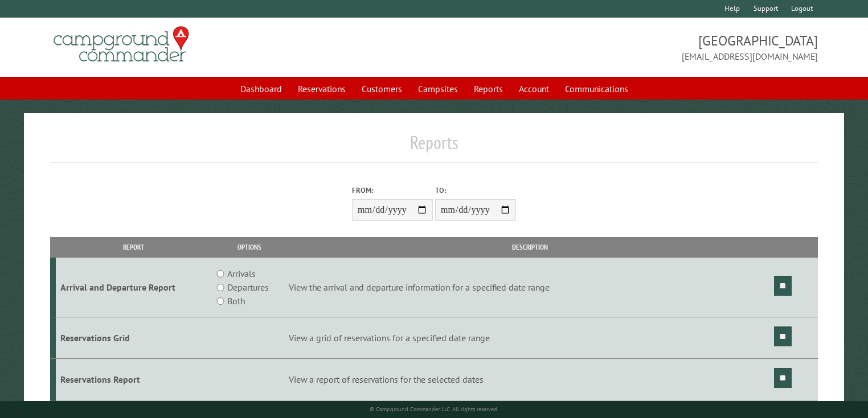 This screenshot has width=868, height=418. Describe the element at coordinates (530, 339) in the screenshot. I see `td: View a grid of reservations for a specified date range` at that location.